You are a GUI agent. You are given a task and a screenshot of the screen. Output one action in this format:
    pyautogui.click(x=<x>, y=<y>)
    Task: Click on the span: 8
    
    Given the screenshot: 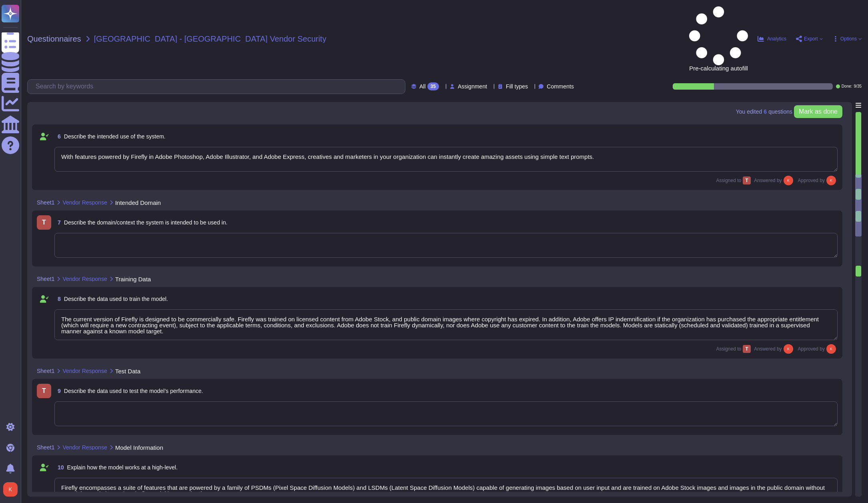 What is the action you would take?
    pyautogui.click(x=58, y=299)
    